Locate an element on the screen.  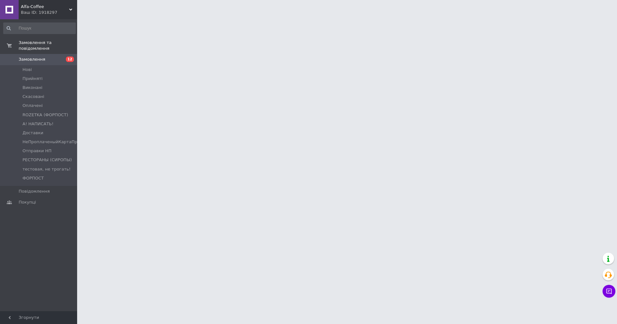
input: Пошук is located at coordinates (40, 28).